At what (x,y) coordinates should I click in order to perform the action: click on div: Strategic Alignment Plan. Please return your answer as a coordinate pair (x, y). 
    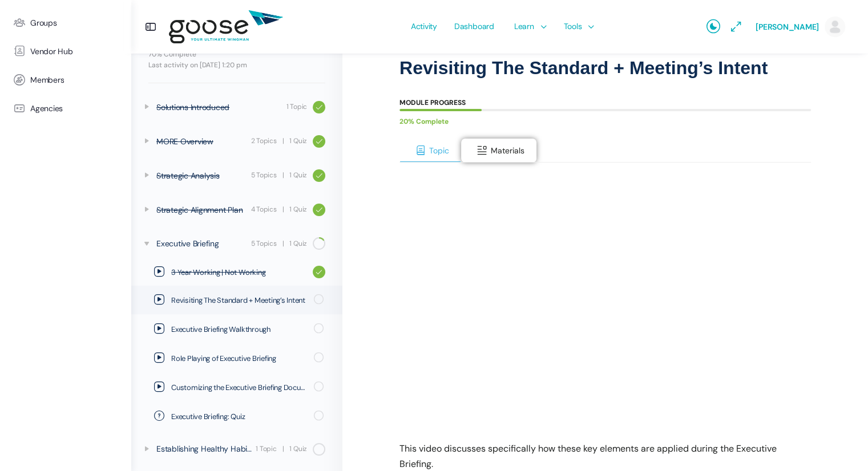
    Looking at the image, I should click on (202, 210).